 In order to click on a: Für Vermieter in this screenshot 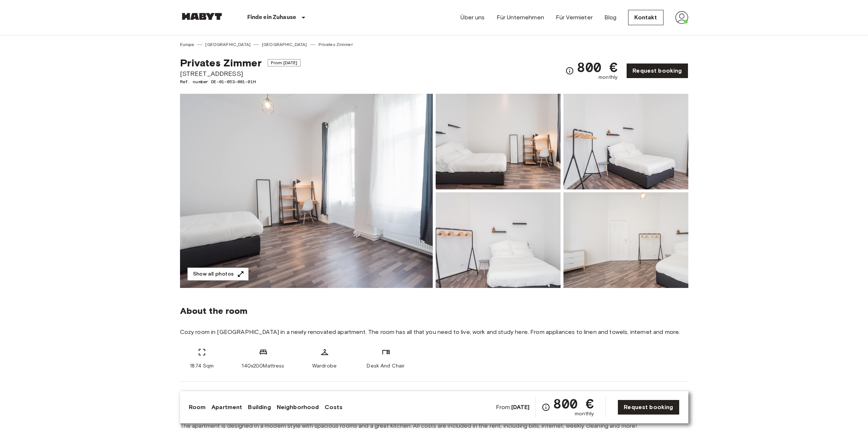, I will do `click(574, 18)`.